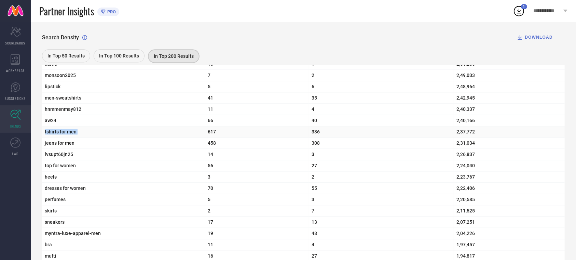 The height and width of the screenshot is (260, 576). What do you see at coordinates (509, 143) in the screenshot?
I see `span: 2,31,034` at bounding box center [509, 143].